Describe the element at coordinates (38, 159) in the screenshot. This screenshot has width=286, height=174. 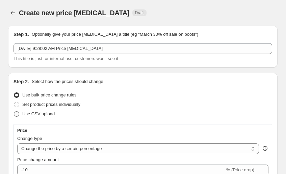
I see `span: Price change amount` at that location.